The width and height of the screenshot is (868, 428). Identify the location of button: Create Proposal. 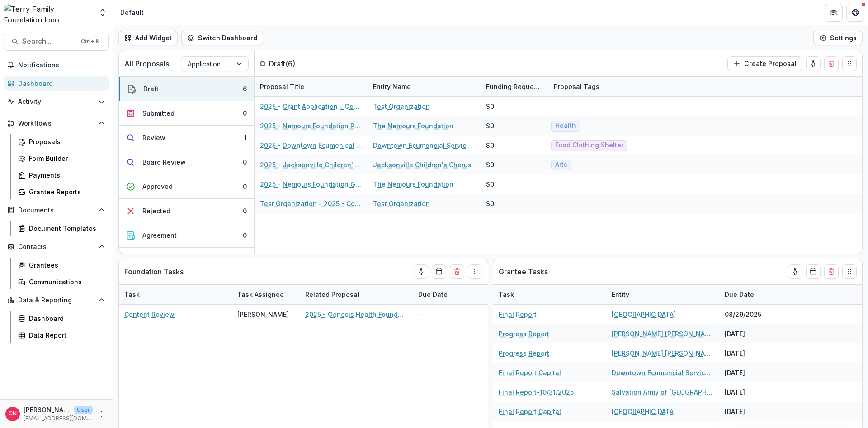
(765, 64).